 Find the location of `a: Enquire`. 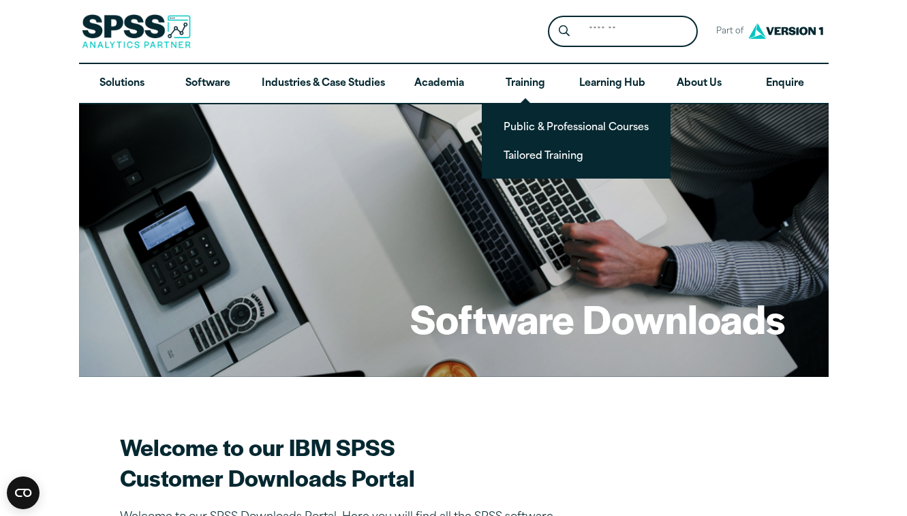

a: Enquire is located at coordinates (785, 84).